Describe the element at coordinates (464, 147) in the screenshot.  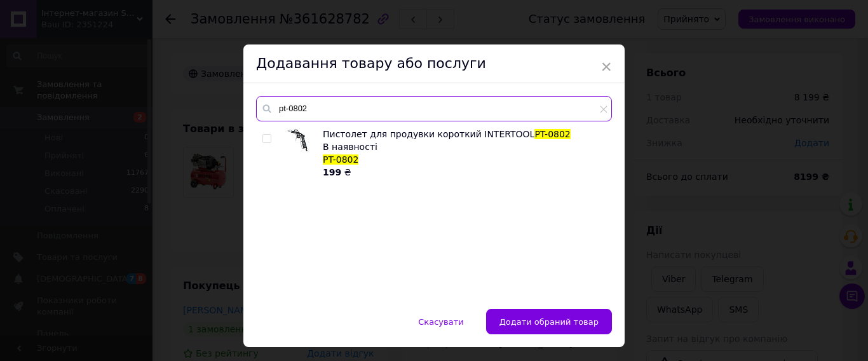
I see `div: В наявності` at that location.